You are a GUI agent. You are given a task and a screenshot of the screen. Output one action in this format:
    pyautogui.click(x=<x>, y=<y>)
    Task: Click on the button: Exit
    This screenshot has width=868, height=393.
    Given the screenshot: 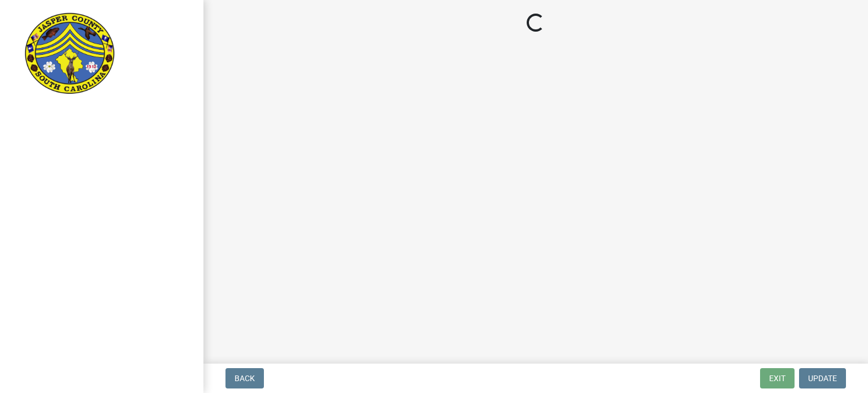 What is the action you would take?
    pyautogui.click(x=777, y=378)
    